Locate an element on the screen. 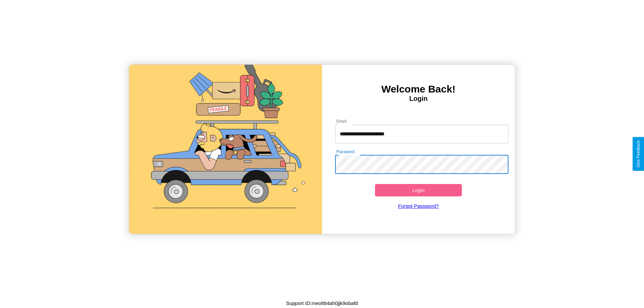 The height and width of the screenshot is (308, 644). a: Forgot Password? is located at coordinates (419, 206).